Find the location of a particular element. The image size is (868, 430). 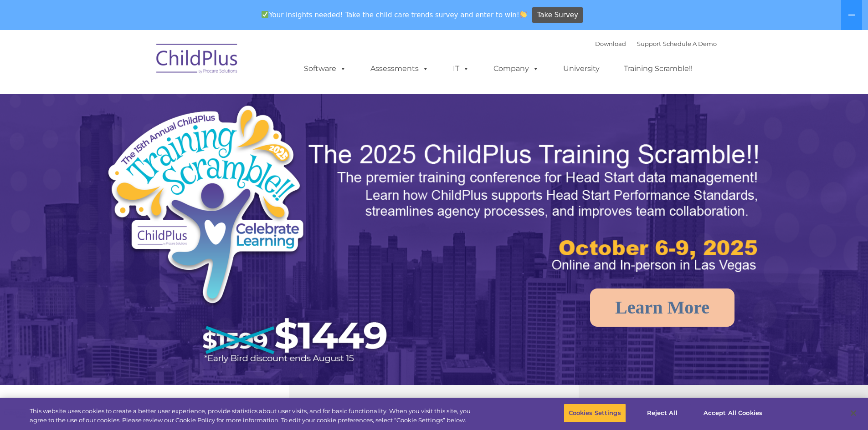

a: Training Scramble!! is located at coordinates (658, 68).